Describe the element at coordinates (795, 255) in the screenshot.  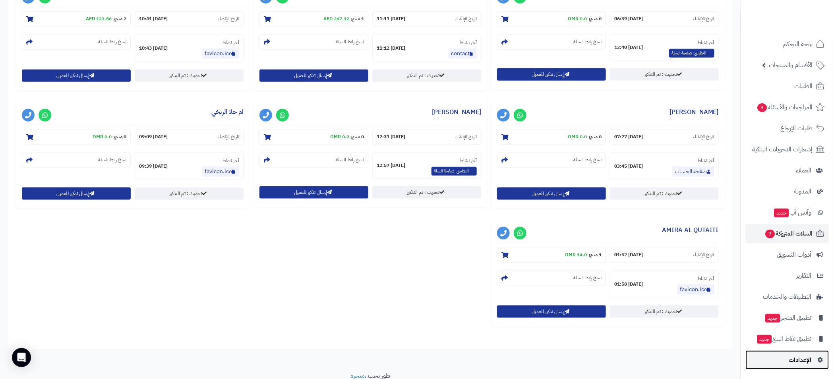
I see `span: أدوات التسويق` at that location.